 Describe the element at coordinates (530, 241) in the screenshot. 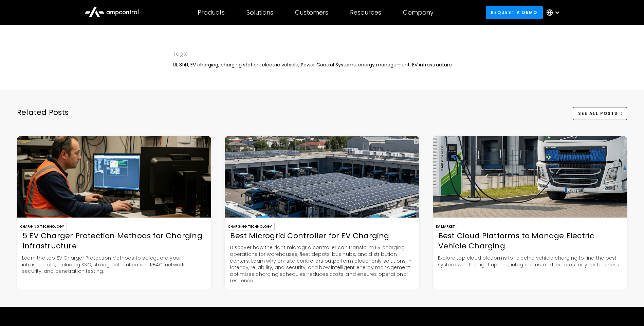

I see `div: Best Cloud Platforms to Manage Electric Vehicle Charging` at that location.